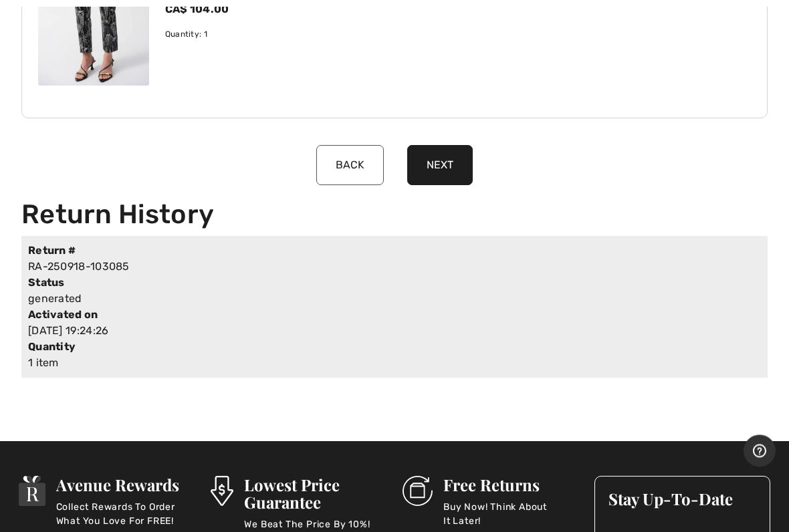 The image size is (789, 532). Describe the element at coordinates (303, 364) in the screenshot. I see `div: 1 item` at that location.